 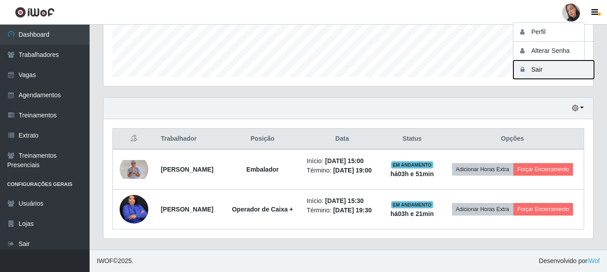 I want to click on th: Posição, so click(x=262, y=139).